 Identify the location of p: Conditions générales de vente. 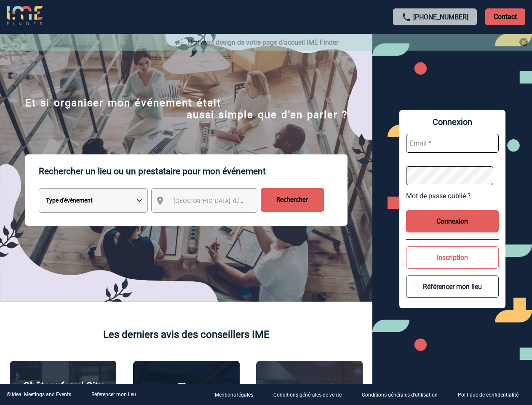
(307, 395).